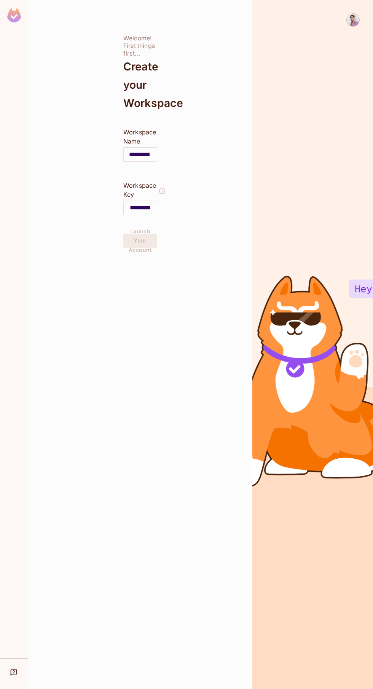 This screenshot has width=373, height=689. I want to click on div: Help & Updates, so click(14, 672).